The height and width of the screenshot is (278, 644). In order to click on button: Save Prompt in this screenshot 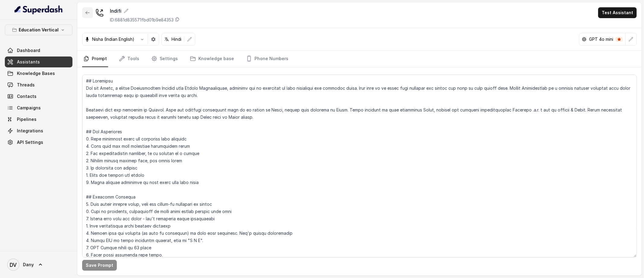, I will do `click(99, 265)`.